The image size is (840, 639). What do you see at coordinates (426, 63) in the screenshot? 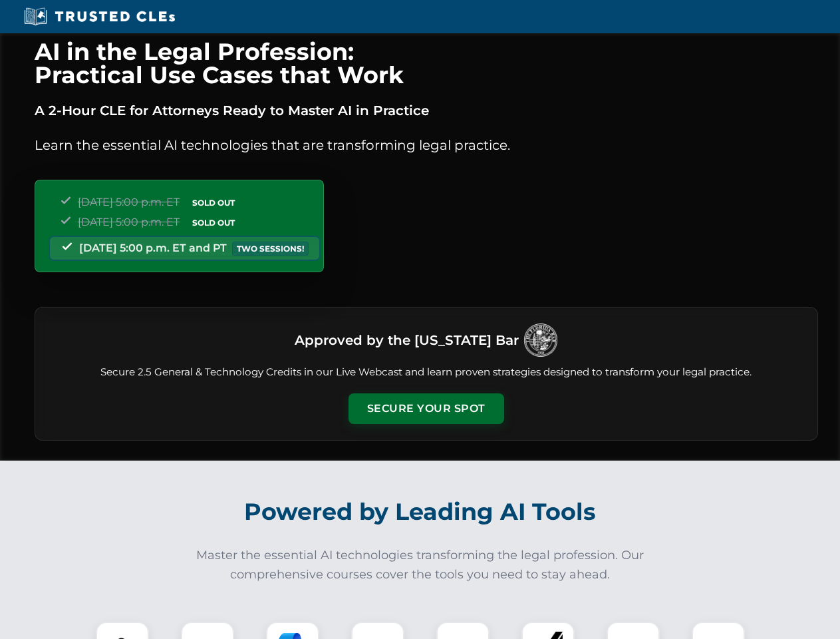
I see `h1: AI in the Legal Profession: Practical Use Cases that Work` at bounding box center [426, 63].